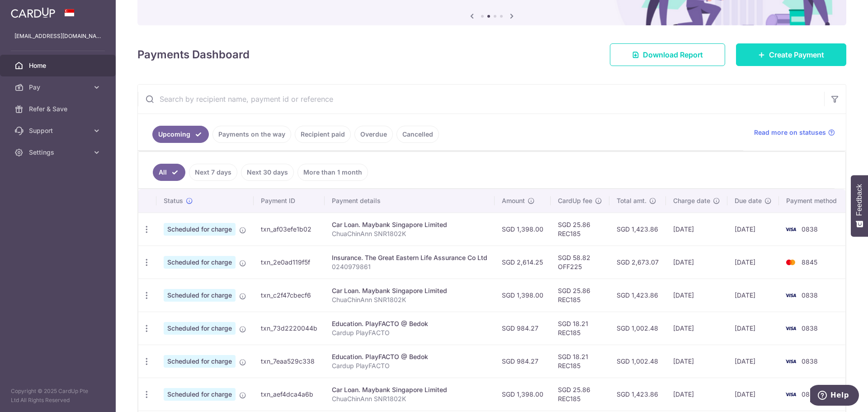 This screenshot has height=412, width=868. I want to click on a: Overdue, so click(373, 135).